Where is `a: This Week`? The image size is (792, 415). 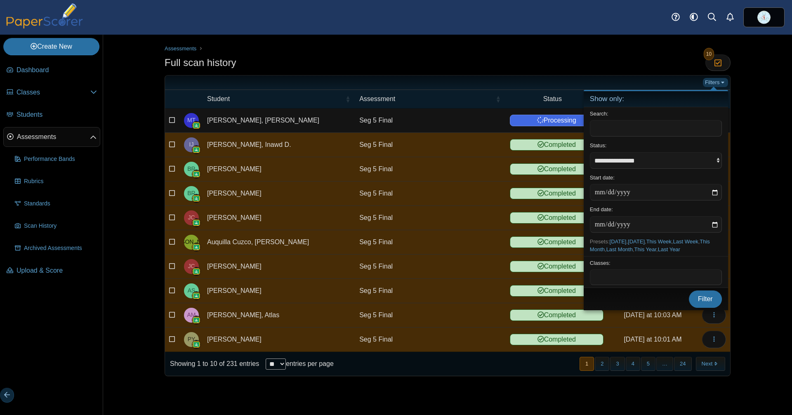 a: This Week is located at coordinates (659, 241).